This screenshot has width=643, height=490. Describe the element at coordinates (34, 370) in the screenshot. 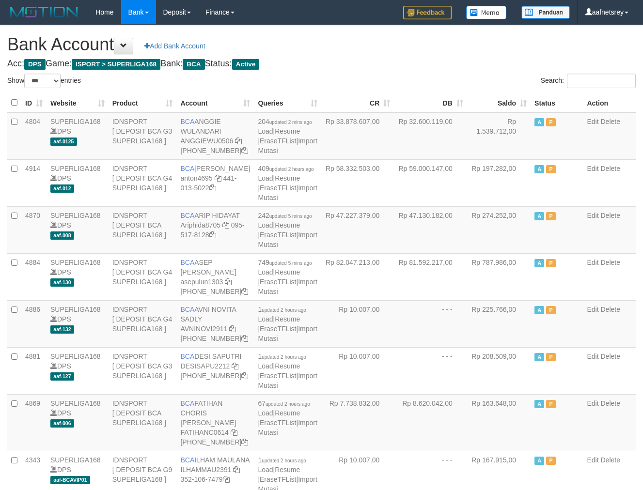

I see `td: 4881` at that location.